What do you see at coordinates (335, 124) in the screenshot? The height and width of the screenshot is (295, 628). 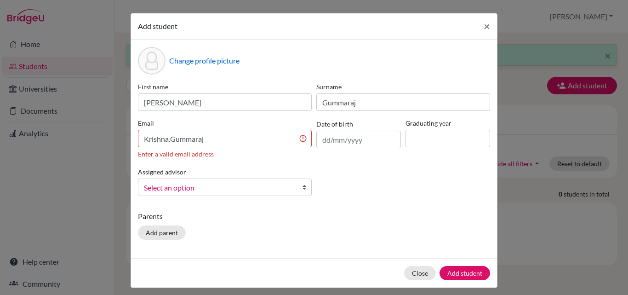 I see `label: Date of birth` at bounding box center [335, 124].